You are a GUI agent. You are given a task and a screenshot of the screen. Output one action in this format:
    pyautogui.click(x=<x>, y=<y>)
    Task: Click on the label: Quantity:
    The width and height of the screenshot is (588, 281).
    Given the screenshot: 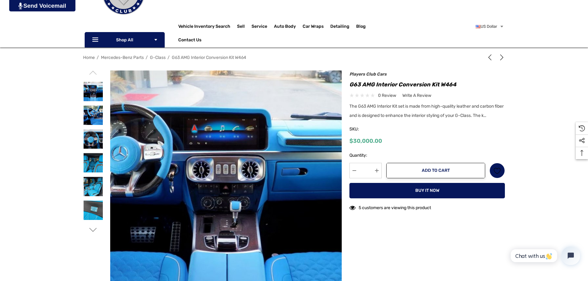 What is the action you would take?
    pyautogui.click(x=366, y=155)
    